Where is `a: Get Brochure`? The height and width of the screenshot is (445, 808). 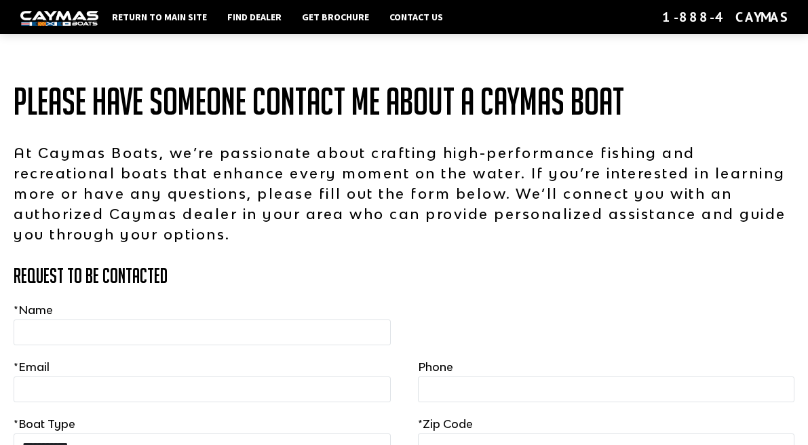 a: Get Brochure is located at coordinates (335, 17).